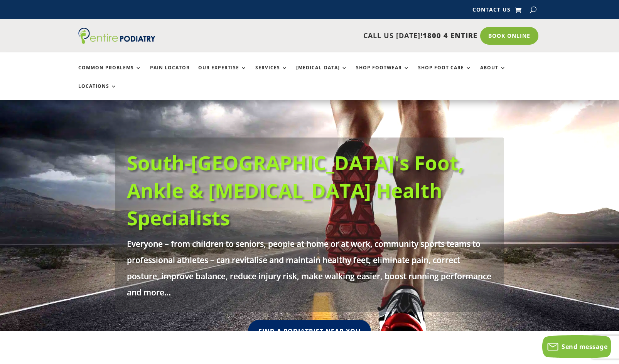 The height and width of the screenshot is (364, 619). Describe the element at coordinates (97, 92) in the screenshot. I see `a: Locations` at that location.